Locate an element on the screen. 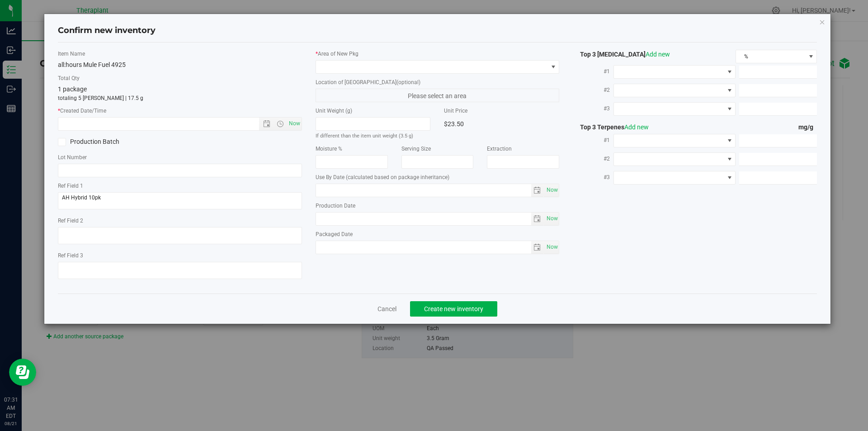  span: 1 package is located at coordinates (72, 89).